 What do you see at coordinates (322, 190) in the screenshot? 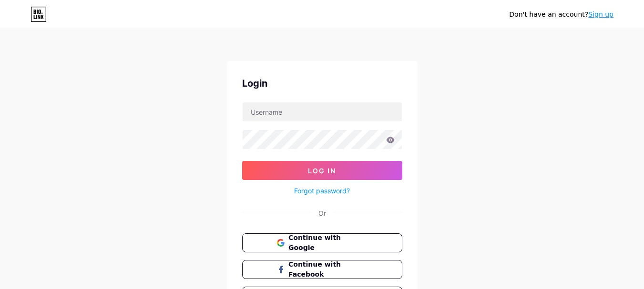
I see `a: Forgot password?` at bounding box center [322, 190].